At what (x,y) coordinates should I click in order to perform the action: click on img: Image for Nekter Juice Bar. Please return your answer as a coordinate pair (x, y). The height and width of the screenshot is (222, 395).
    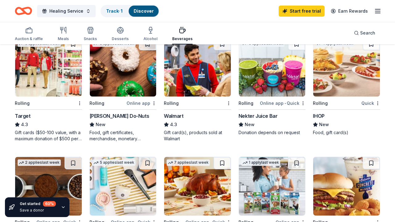
    Looking at the image, I should click on (272, 67).